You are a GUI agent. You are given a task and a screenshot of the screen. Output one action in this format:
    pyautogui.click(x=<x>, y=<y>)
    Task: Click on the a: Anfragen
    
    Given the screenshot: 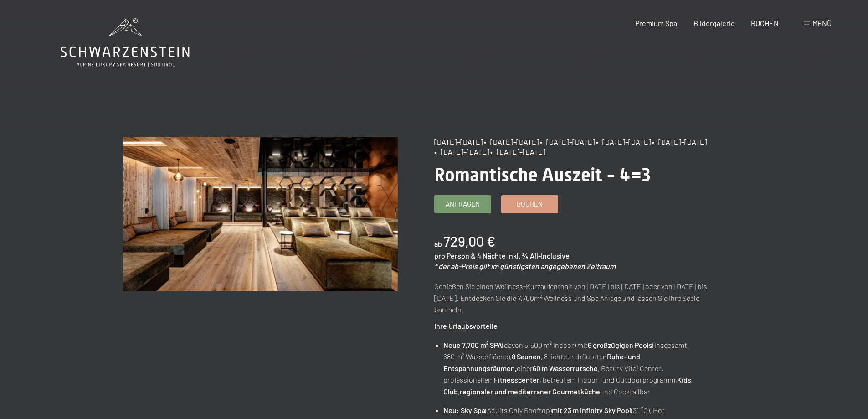 What is the action you would take?
    pyautogui.click(x=463, y=204)
    